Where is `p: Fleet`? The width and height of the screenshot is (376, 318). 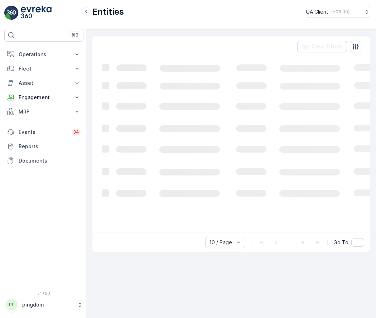
p: Fleet is located at coordinates (44, 69).